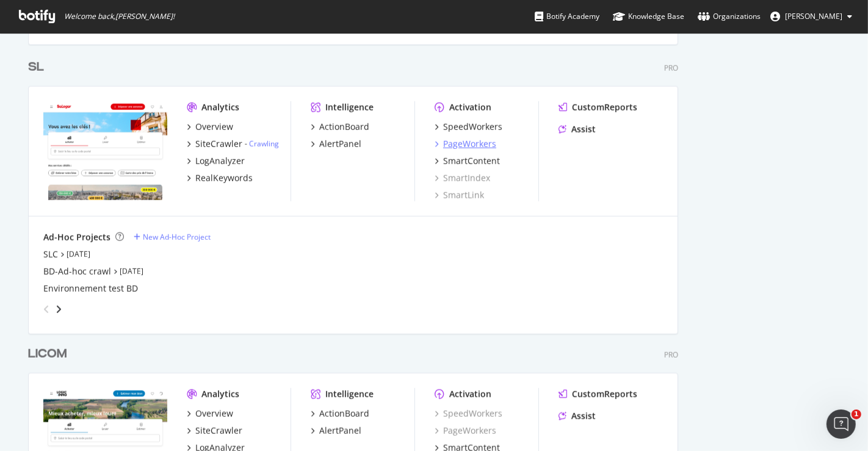  What do you see at coordinates (77, 237) in the screenshot?
I see `div: Ad-Hoc Projects` at bounding box center [77, 237].